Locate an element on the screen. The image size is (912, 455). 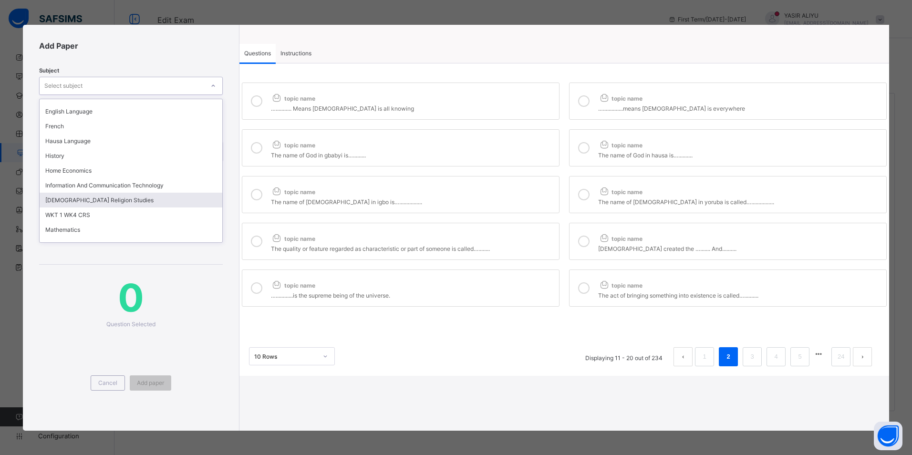
div: Mathematics is located at coordinates (131, 229).